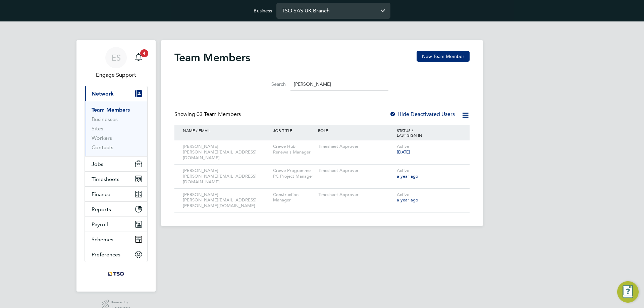 Image resolution: width=644 pixels, height=308 pixels. What do you see at coordinates (103, 93) in the screenshot?
I see `span: Network` at bounding box center [103, 93].